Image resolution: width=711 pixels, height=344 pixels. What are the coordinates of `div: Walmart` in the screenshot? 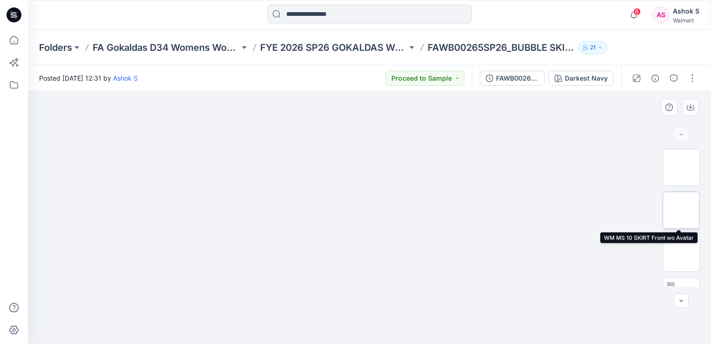 It's located at (686, 20).